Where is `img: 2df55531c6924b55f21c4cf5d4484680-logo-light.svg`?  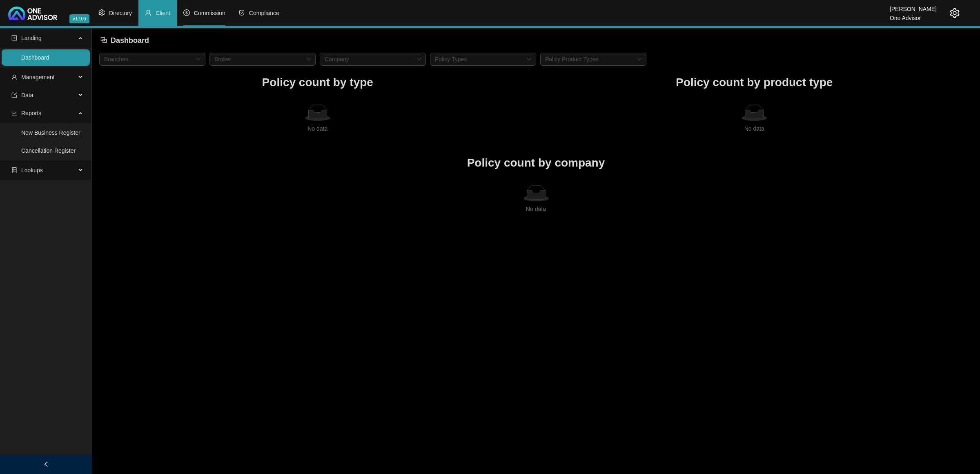 img: 2df55531c6924b55f21c4cf5d4484680-logo-light.svg is located at coordinates (32, 13).